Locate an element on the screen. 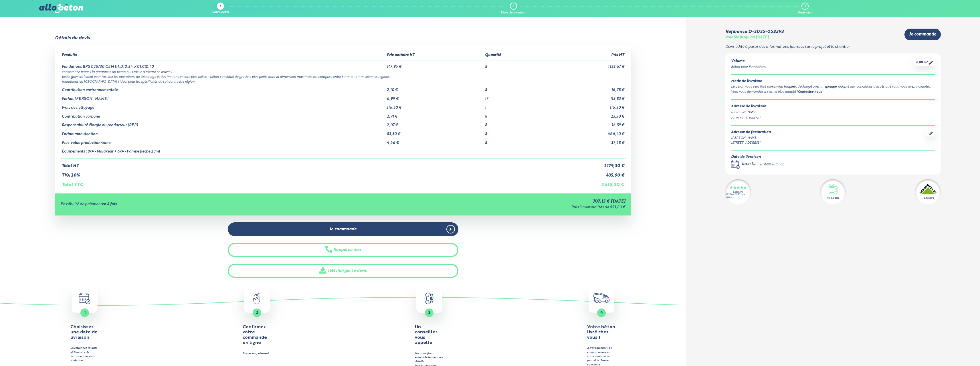 This screenshot has width=980, height=366. div: Paiement is located at coordinates (806, 12).